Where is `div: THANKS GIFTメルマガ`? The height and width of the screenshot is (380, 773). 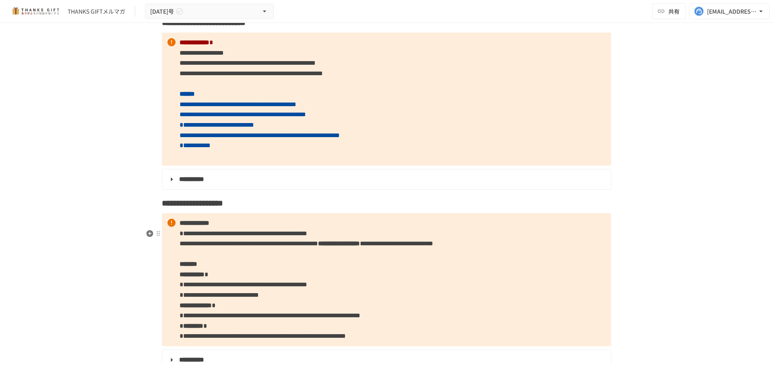
div: THANKS GIFTメルマガ is located at coordinates (96, 11).